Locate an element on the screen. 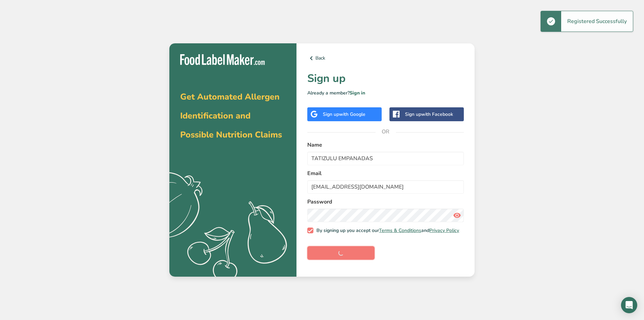 Image resolution: width=644 pixels, height=320 pixels. input: John Doe is located at coordinates (385, 158).